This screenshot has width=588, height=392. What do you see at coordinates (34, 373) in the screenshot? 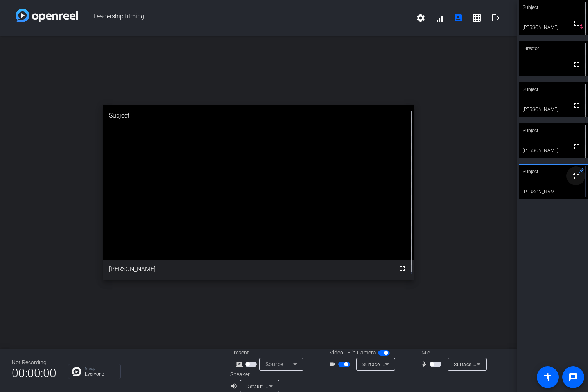
I see `span: 00:00:00` at bounding box center [34, 373].